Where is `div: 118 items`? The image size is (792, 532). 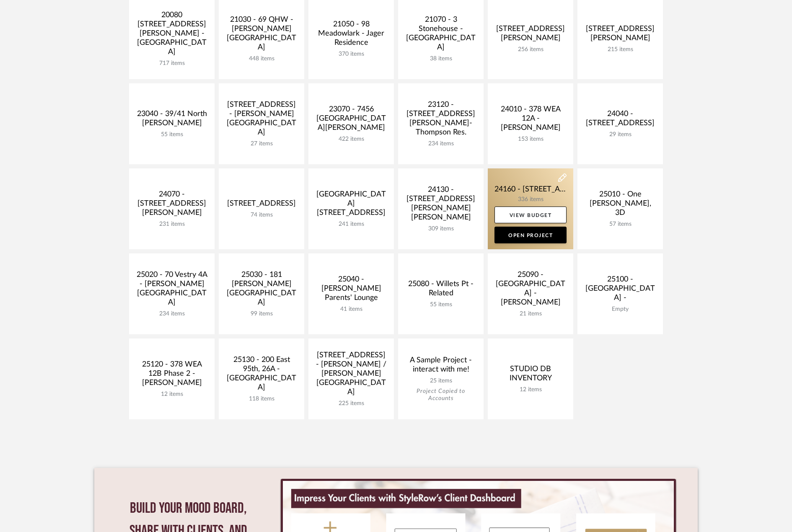
div: 118 items is located at coordinates (262, 399).